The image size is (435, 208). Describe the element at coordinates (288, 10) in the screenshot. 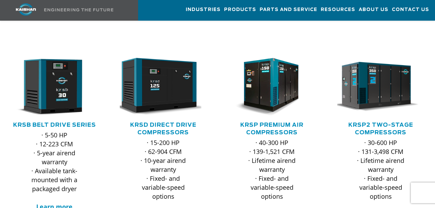

I see `span: Parts and Service` at that location.